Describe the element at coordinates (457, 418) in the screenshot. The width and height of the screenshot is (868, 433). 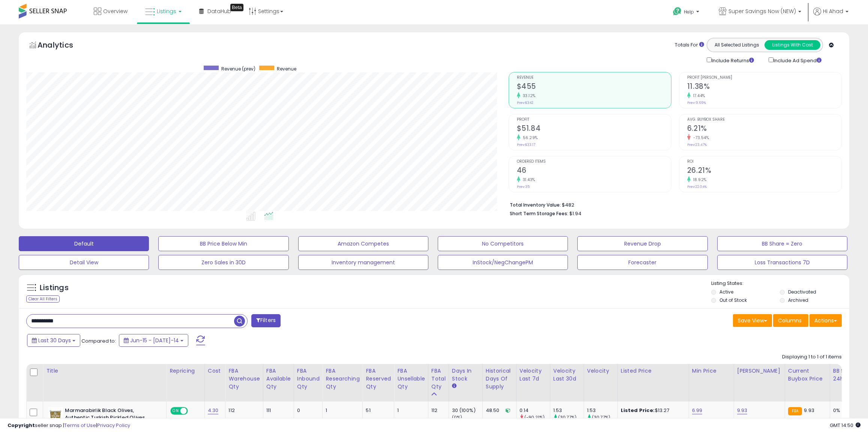
I see `small: (0%)` at that location.